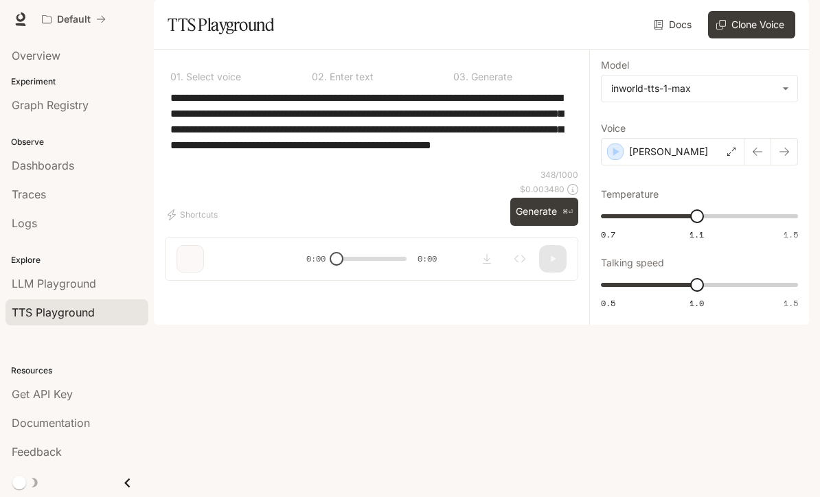  Describe the element at coordinates (632, 263) in the screenshot. I see `p: Talking speed` at that location.